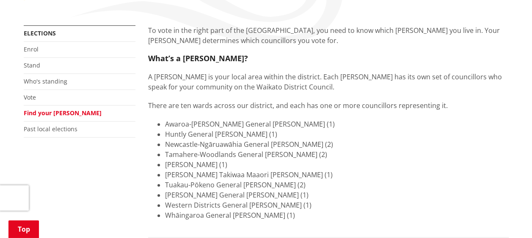  I want to click on a: Elections, so click(40, 33).